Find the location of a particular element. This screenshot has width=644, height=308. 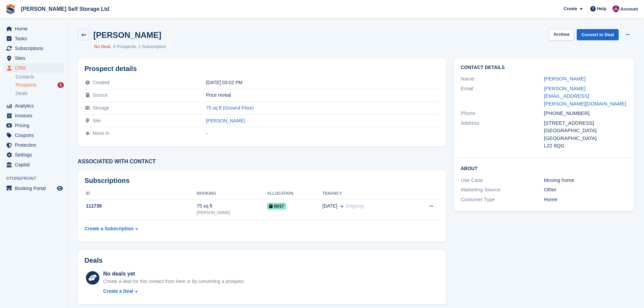

img: stora-icon-8386f47178a22dfd0bd8f6a31ec36ba5ce8667c1dd55bd0f319d3a0aa187defe.svg is located at coordinates (10, 9).